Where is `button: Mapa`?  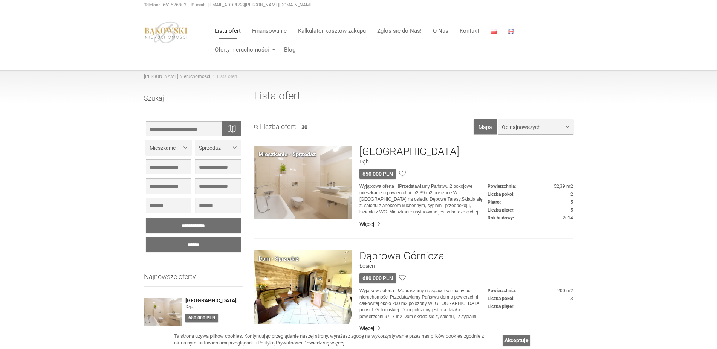
button: Mapa is located at coordinates (485, 127).